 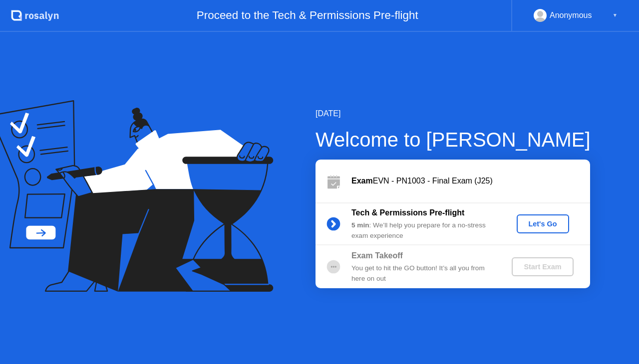 I want to click on b: Exam Takeoff, so click(x=377, y=255).